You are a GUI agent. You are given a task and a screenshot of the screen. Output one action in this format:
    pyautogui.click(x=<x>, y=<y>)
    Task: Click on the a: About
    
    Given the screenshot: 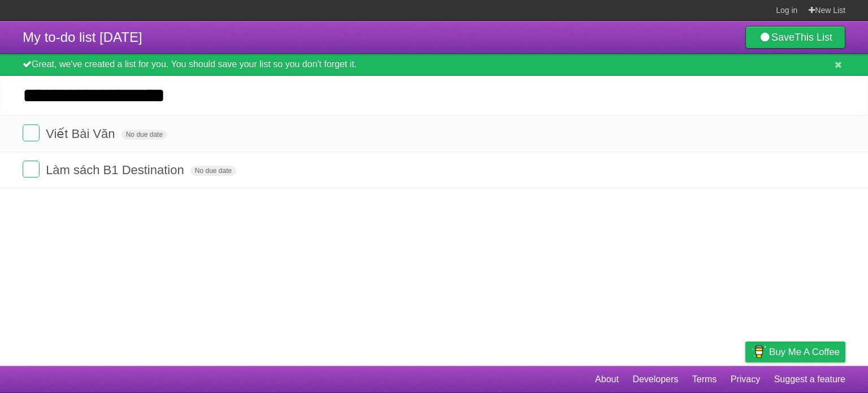 What is the action you would take?
    pyautogui.click(x=607, y=379)
    